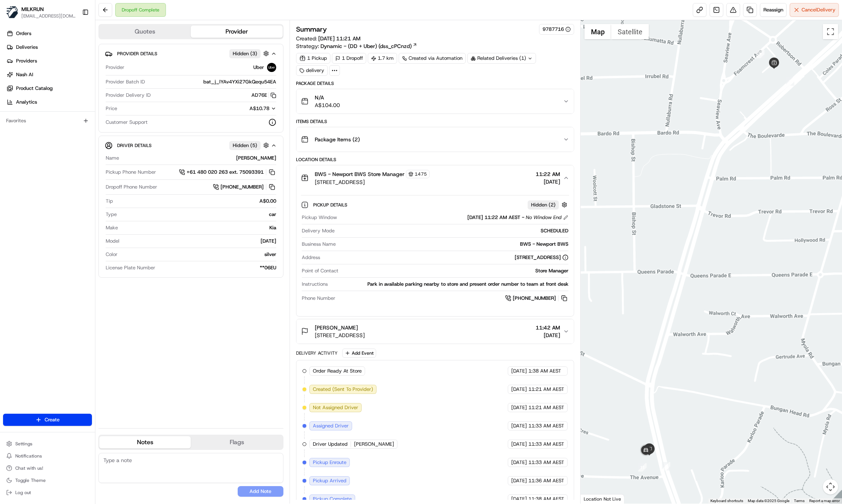 Image resolution: width=842 pixels, height=504 pixels. What do you see at coordinates (250, 53) in the screenshot?
I see `button: Hidden (3)` at bounding box center [250, 53].